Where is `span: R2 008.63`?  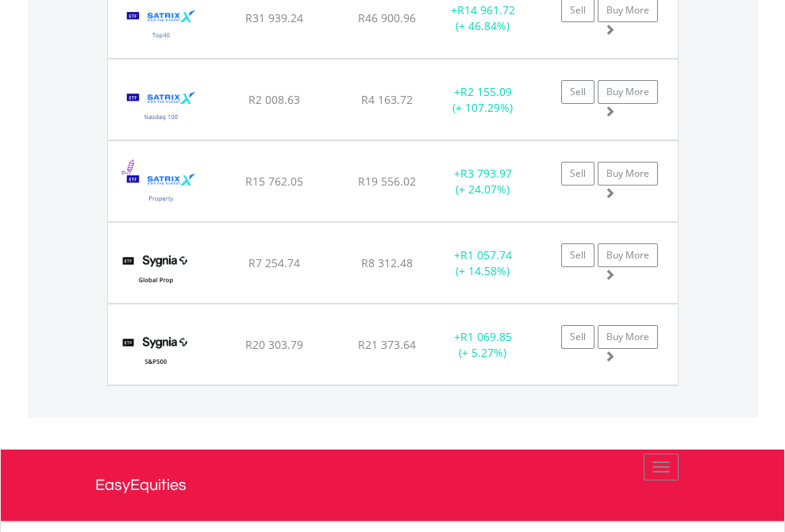 span: R2 008.63 is located at coordinates (273, 99).